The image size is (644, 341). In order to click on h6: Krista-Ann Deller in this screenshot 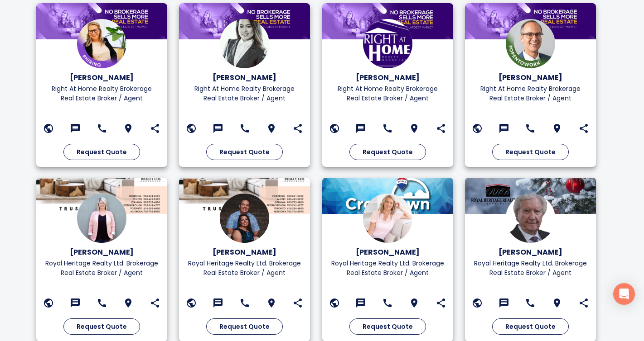, I will do `click(387, 253)`.